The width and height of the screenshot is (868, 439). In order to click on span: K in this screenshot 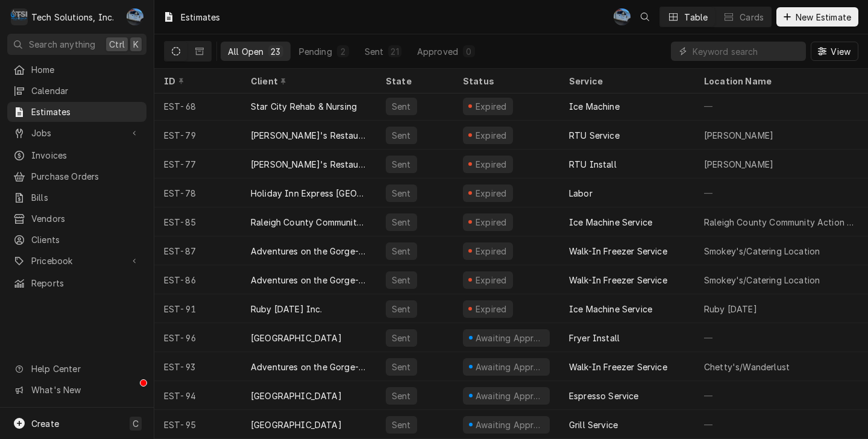, I will do `click(136, 44)`.